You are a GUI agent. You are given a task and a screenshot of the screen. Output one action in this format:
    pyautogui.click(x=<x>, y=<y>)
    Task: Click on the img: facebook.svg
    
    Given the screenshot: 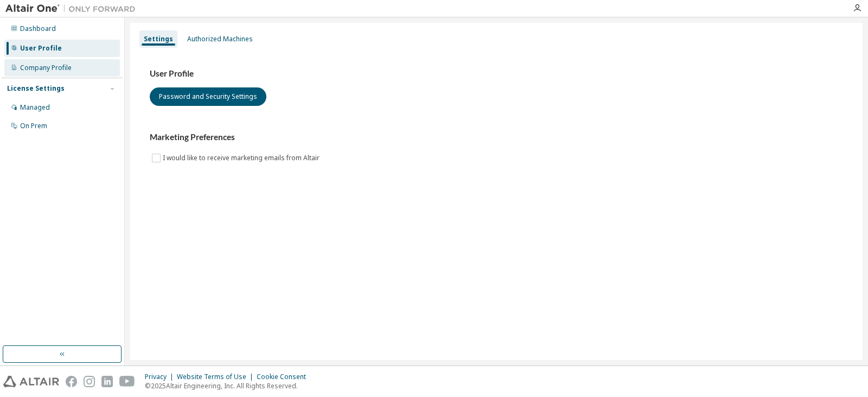 What is the action you would take?
    pyautogui.click(x=71, y=381)
    